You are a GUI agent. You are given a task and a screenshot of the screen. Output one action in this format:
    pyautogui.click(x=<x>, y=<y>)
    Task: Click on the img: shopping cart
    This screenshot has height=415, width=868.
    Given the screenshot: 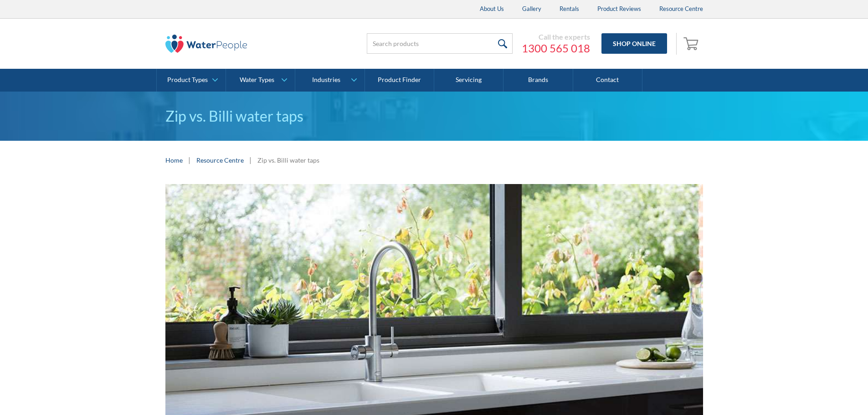 What is the action you would take?
    pyautogui.click(x=692, y=44)
    